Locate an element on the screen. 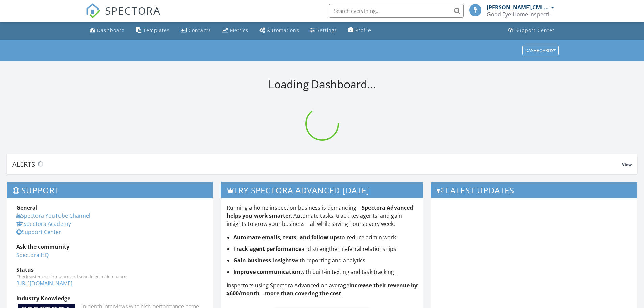  div: Good Eye Home Inspections, Sewer Scopes & Mold Testing is located at coordinates (521, 14).